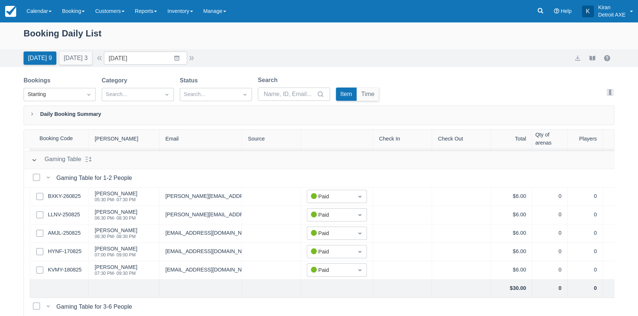 The width and height of the screenshot is (638, 316). I want to click on div: Total, so click(511, 139).